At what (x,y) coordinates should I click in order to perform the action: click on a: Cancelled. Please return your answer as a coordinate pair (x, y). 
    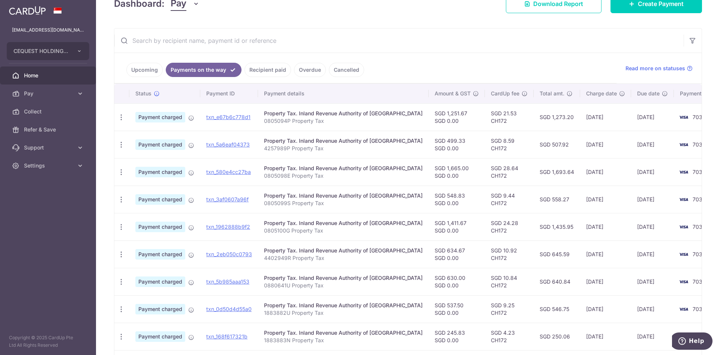
    Looking at the image, I should click on (347, 70).